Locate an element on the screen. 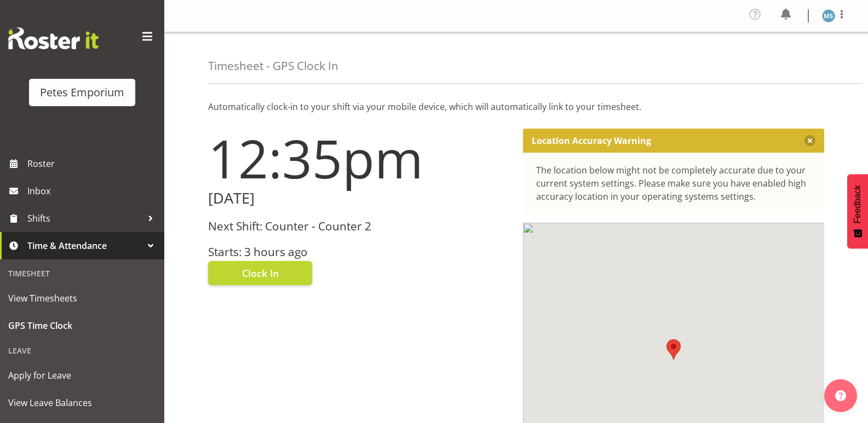 Image resolution: width=868 pixels, height=423 pixels. h3: Next Shift: Counter - Counter 2 is located at coordinates (359, 226).